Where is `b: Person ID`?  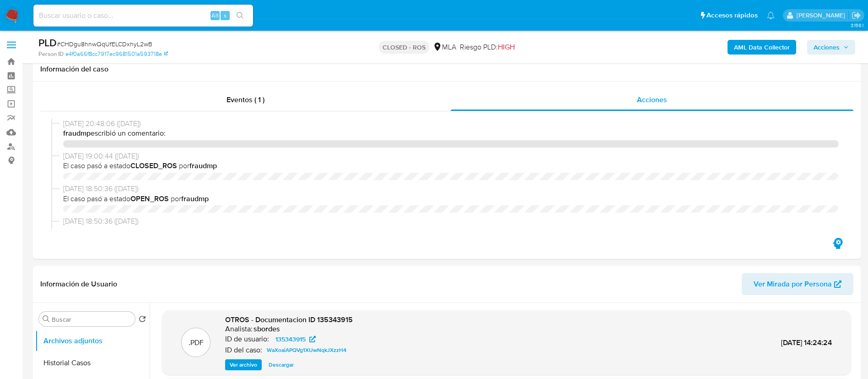
b: Person ID is located at coordinates (51, 54).